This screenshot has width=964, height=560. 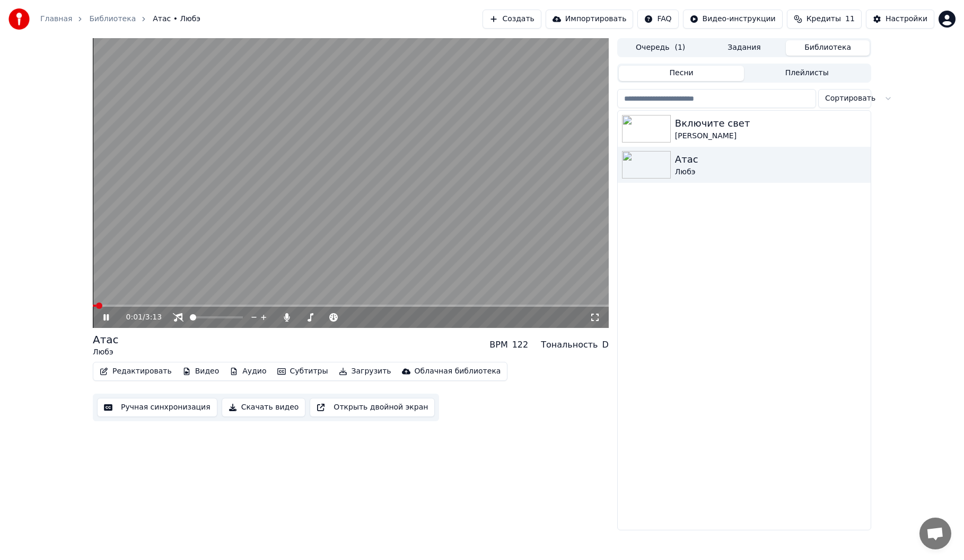 I want to click on button: Субтитры, so click(x=302, y=371).